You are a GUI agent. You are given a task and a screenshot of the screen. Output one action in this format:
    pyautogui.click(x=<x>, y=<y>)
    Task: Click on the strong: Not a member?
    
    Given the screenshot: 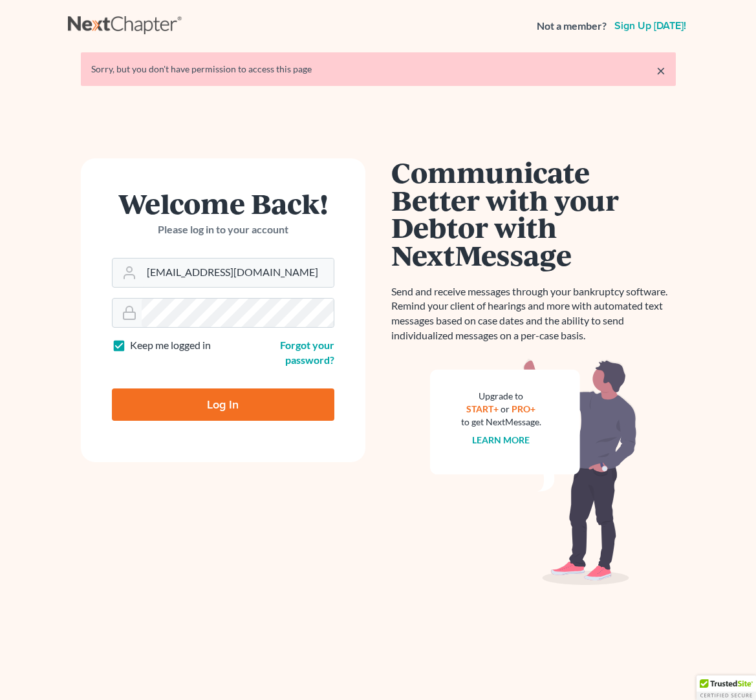 What is the action you would take?
    pyautogui.click(x=572, y=26)
    